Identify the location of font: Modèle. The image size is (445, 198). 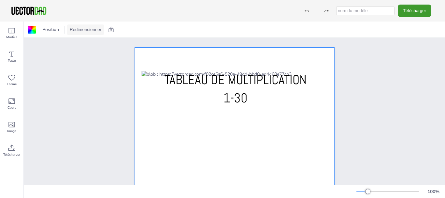
(12, 37).